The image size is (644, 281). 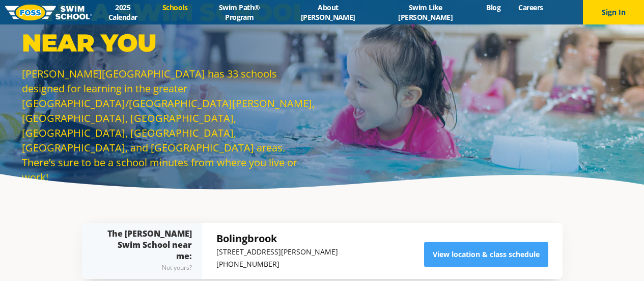 I want to click on img: FOSS Swim School Logo, so click(x=49, y=12).